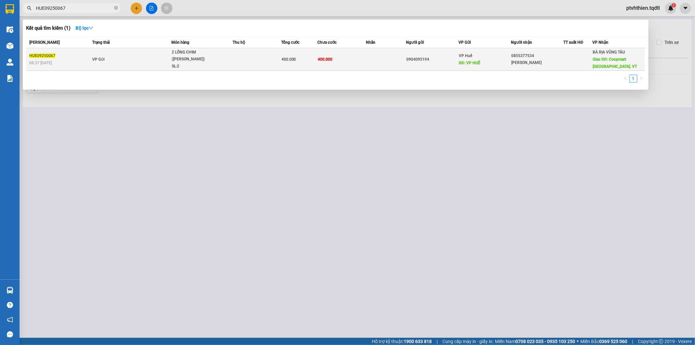  What do you see at coordinates (537, 56) in the screenshot?
I see `div: 0855377534` at bounding box center [537, 56].